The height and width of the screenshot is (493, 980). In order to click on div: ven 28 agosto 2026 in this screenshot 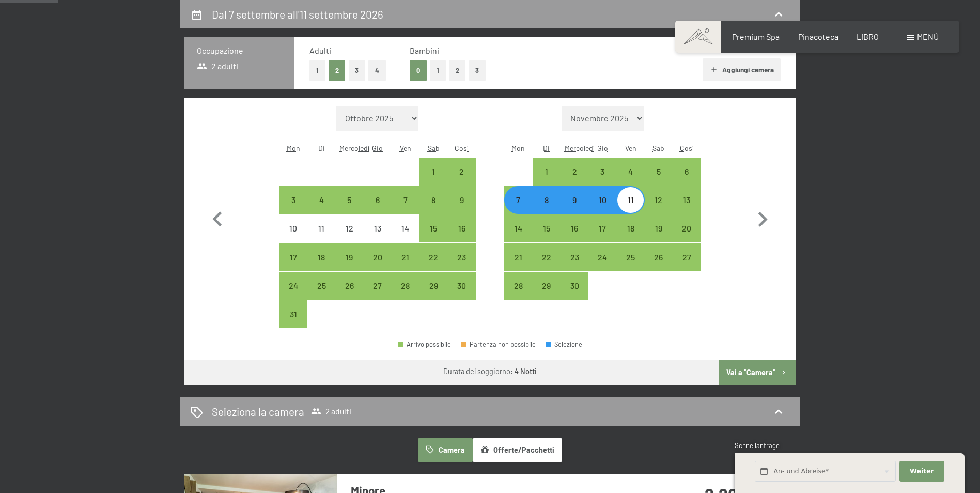, I will do `click(405, 286)`.